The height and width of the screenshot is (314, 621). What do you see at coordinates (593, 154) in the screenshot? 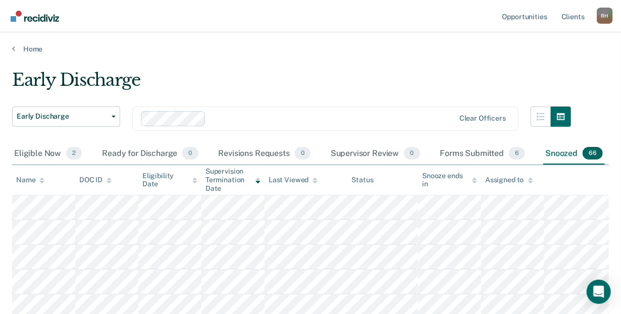
I see `span: 66` at bounding box center [593, 154].